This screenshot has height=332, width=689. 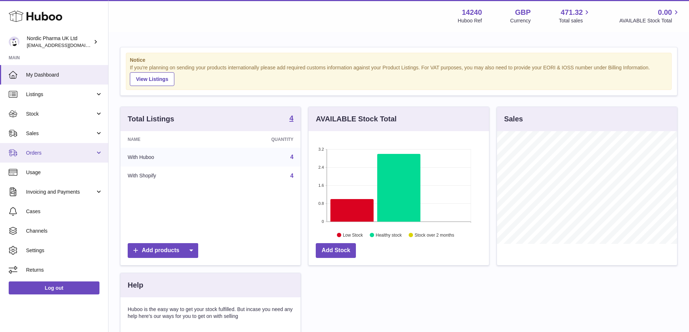 What do you see at coordinates (321, 167) in the screenshot?
I see `text: 2.4` at bounding box center [321, 167].